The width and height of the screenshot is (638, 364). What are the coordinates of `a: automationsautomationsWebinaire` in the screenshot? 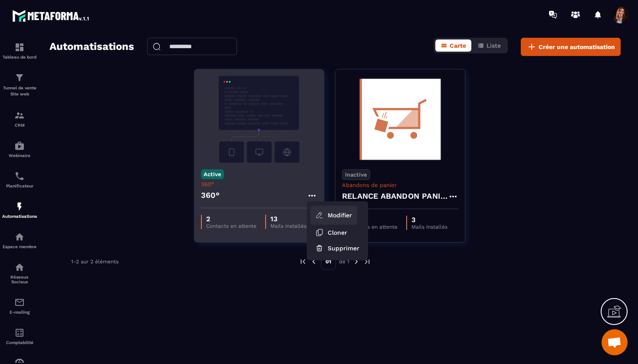 It's located at (20, 149).